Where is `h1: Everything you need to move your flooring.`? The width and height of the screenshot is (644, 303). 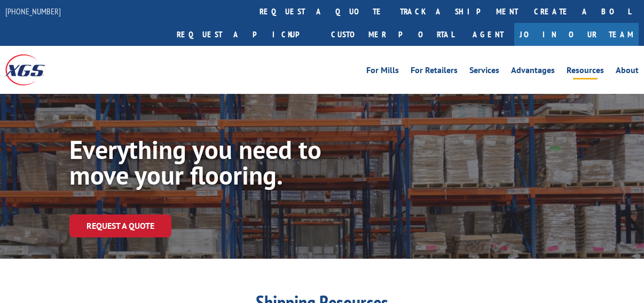
h1: Everything you need to move your flooring. is located at coordinates (229, 165).